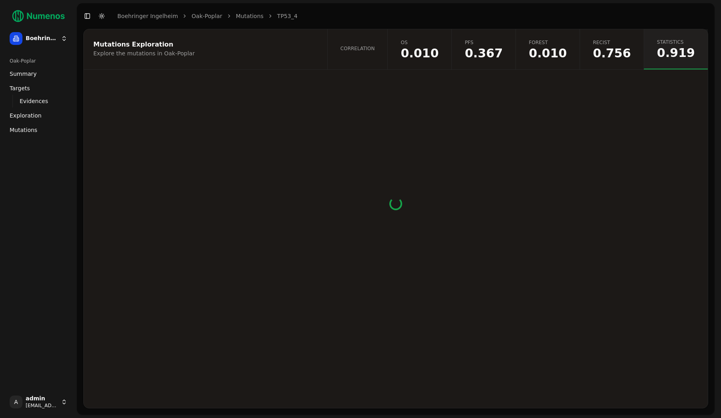  I want to click on a: Statistics0.919, so click(676, 49).